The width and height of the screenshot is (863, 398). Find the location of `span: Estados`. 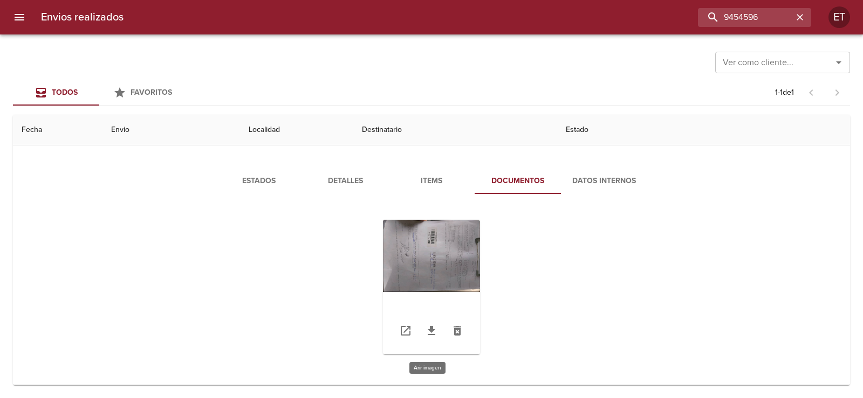

span: Estados is located at coordinates (259, 181).